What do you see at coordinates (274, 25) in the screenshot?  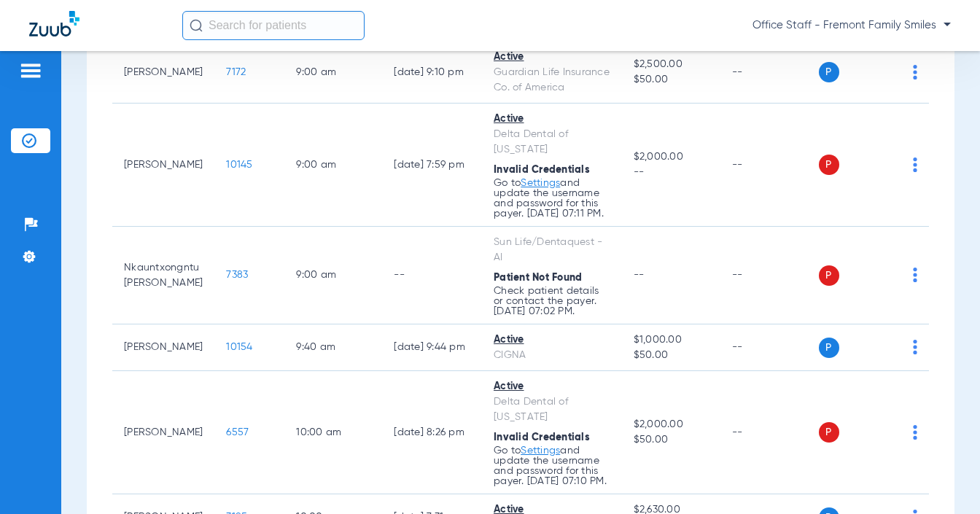 I see `input: Search for patients` at bounding box center [274, 25].